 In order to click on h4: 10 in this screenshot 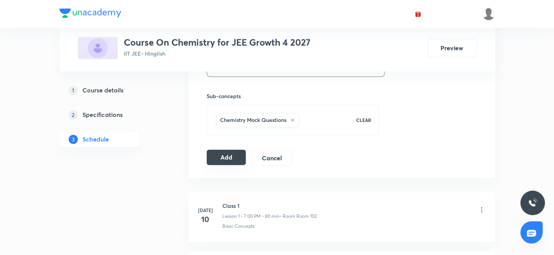, I will do `click(206, 219)`.